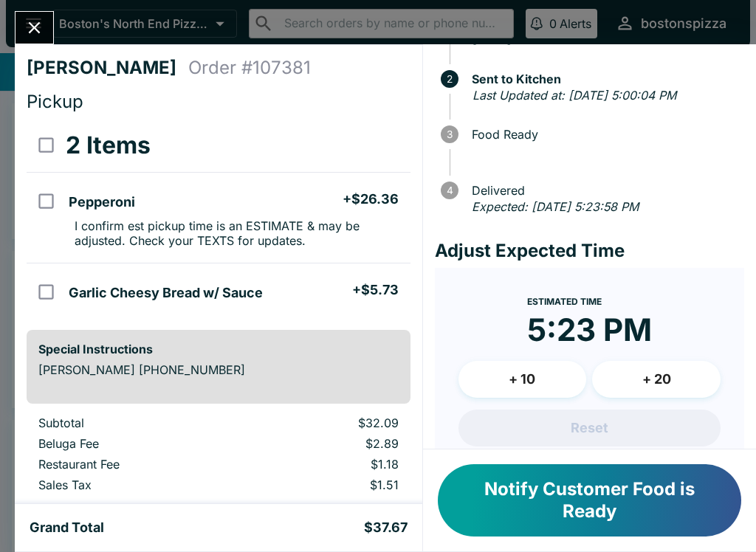 The height and width of the screenshot is (552, 756). Describe the element at coordinates (326, 422) in the screenshot. I see `p: $32.09` at that location.